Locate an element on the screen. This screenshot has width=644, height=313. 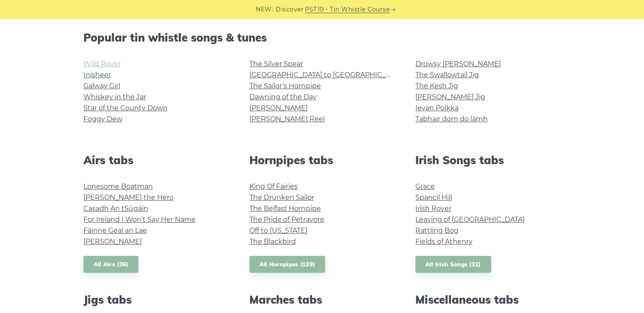
a: Fáinne Geal an Lae is located at coordinates (115, 230).